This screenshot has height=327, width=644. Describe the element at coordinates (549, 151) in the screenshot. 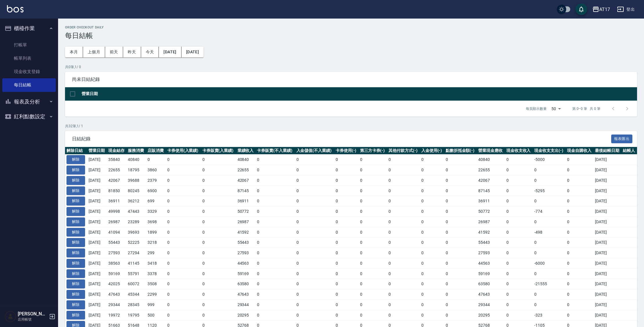

I see `th: 現金收支支出(-)` at that location.